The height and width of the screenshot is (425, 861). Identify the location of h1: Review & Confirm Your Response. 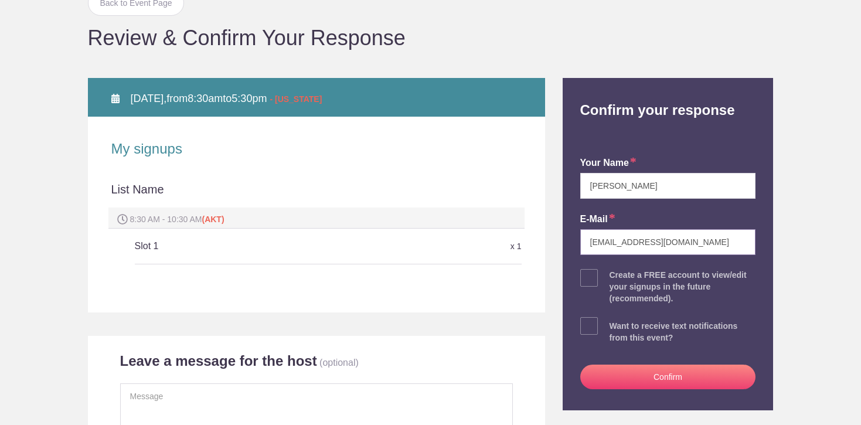
(431, 38).